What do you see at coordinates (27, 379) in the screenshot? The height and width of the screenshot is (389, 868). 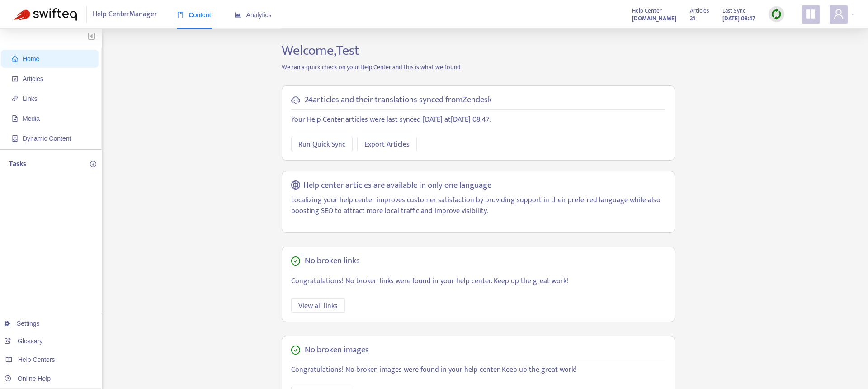 I see `a: Online Help` at bounding box center [27, 379].